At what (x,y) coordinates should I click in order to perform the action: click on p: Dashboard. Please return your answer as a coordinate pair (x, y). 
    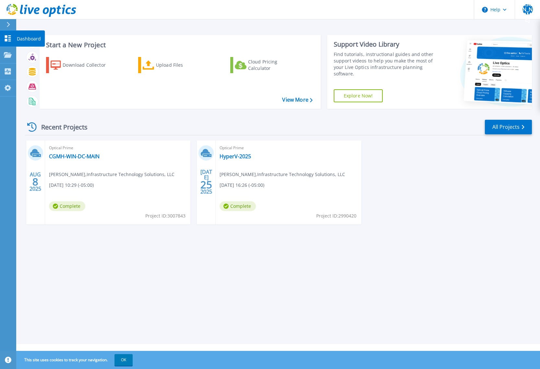
    Looking at the image, I should click on (29, 39).